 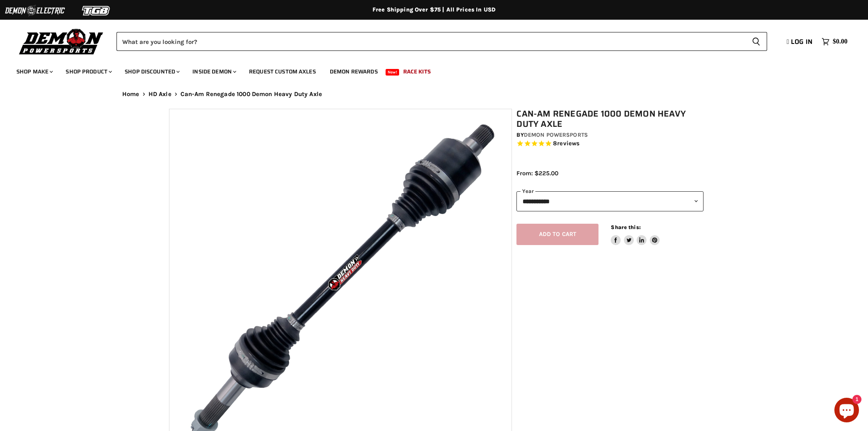 What do you see at coordinates (35, 11) in the screenshot?
I see `img: Demon Electric Logo 2` at bounding box center [35, 11].